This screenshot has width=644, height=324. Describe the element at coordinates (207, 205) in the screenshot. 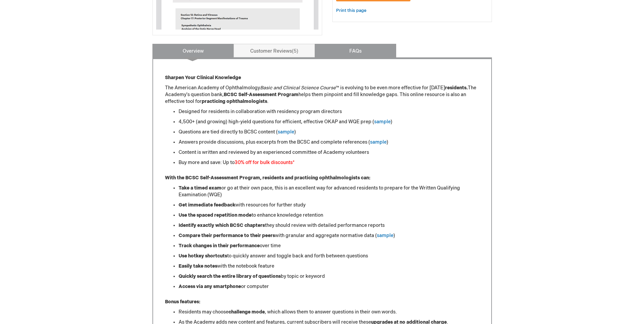

I see `strong: Get immediate feedback` at that location.